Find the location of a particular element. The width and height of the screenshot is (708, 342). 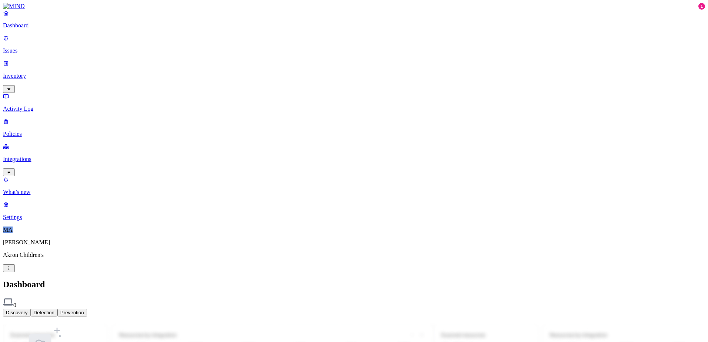

div: 1 is located at coordinates (702, 6).